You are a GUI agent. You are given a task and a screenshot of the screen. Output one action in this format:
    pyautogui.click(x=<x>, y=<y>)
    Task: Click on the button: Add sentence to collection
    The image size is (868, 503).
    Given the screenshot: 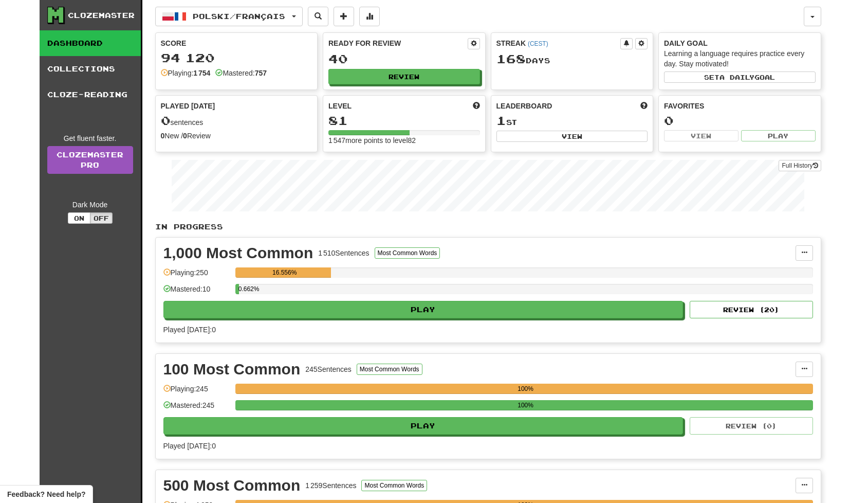 What is the action you would take?
    pyautogui.click(x=344, y=17)
    